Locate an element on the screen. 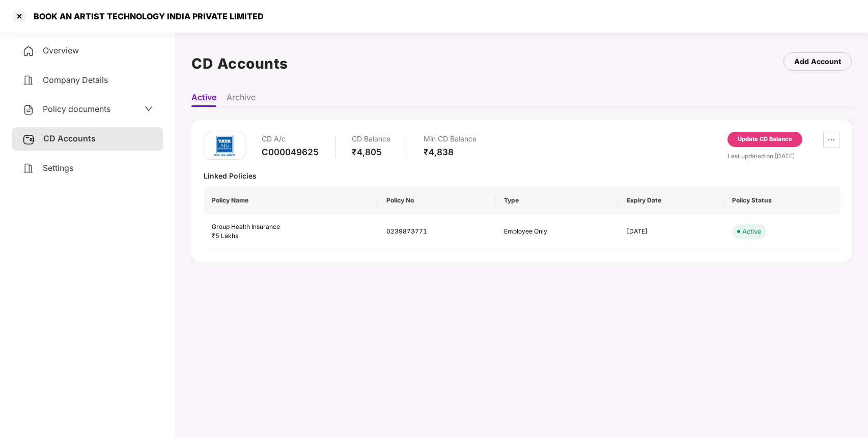  span: Overview is located at coordinates (60, 50).